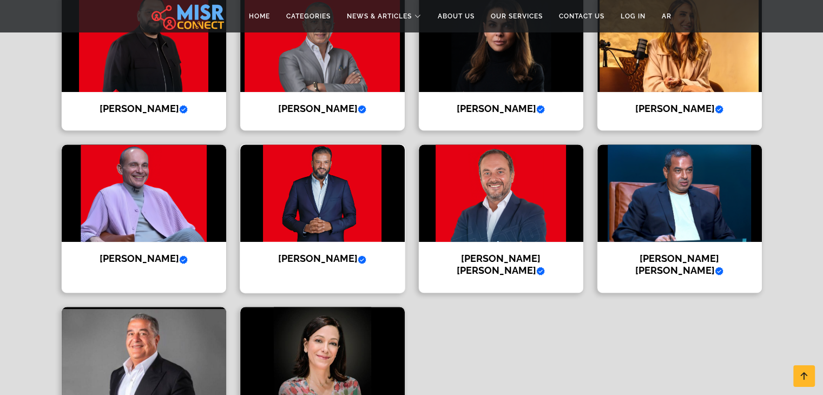 The width and height of the screenshot is (823, 395). What do you see at coordinates (188, 16) in the screenshot?
I see `img: main.misr_connect` at bounding box center [188, 16].